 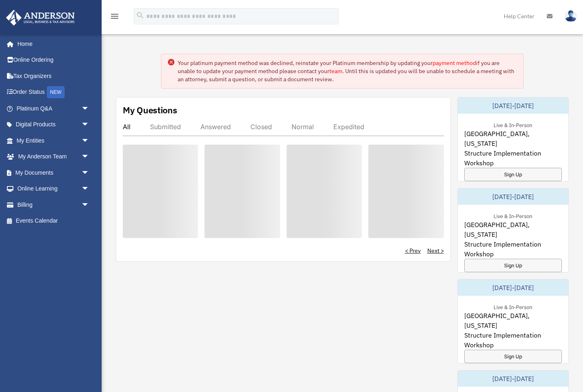 What do you see at coordinates (54, 221) in the screenshot?
I see `a: Events Calendar` at bounding box center [54, 221].